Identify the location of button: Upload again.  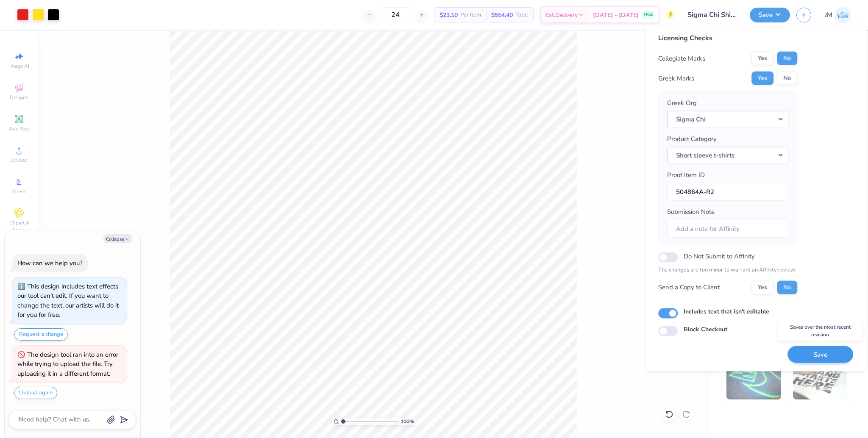
(36, 392).